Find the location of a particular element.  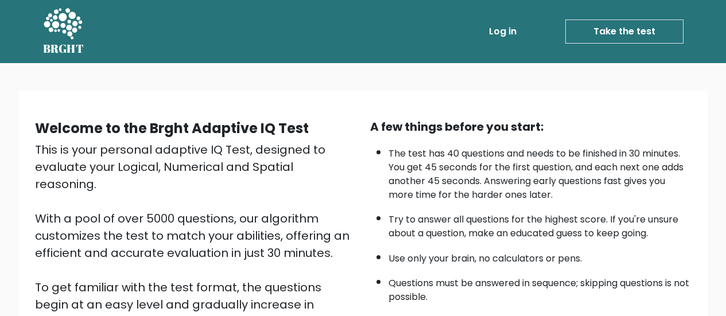

a: BRGHT is located at coordinates (64, 32).